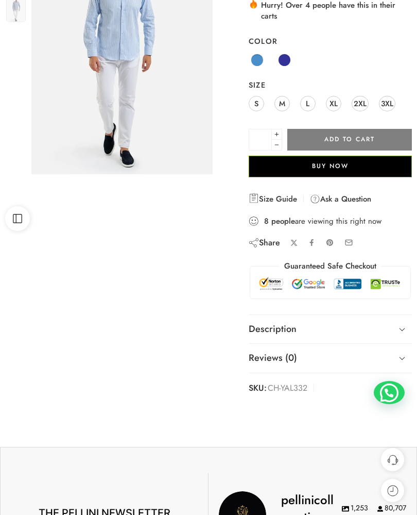 The width and height of the screenshot is (417, 515). What do you see at coordinates (308, 103) in the screenshot?
I see `span: L` at bounding box center [308, 103].